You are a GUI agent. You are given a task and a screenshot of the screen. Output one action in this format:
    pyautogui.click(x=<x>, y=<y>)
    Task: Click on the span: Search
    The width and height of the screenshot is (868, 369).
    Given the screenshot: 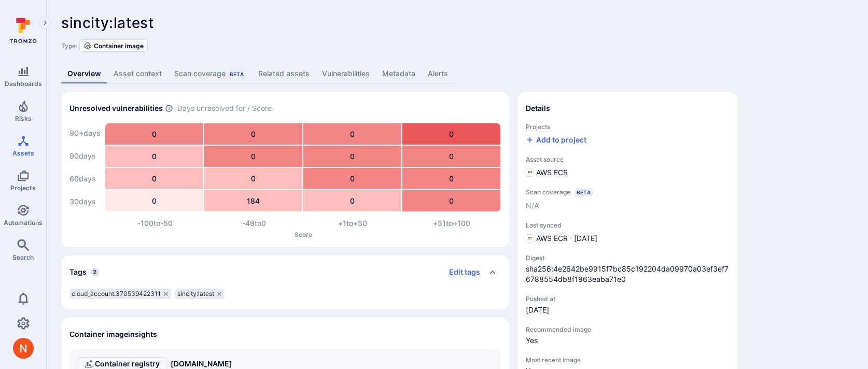 What is the action you would take?
    pyautogui.click(x=23, y=257)
    